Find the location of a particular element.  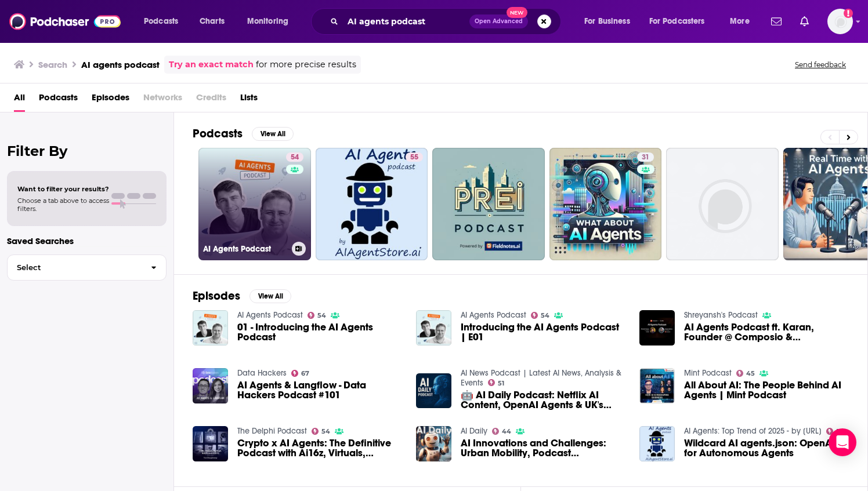

span: For Podcasters is located at coordinates (677, 22).